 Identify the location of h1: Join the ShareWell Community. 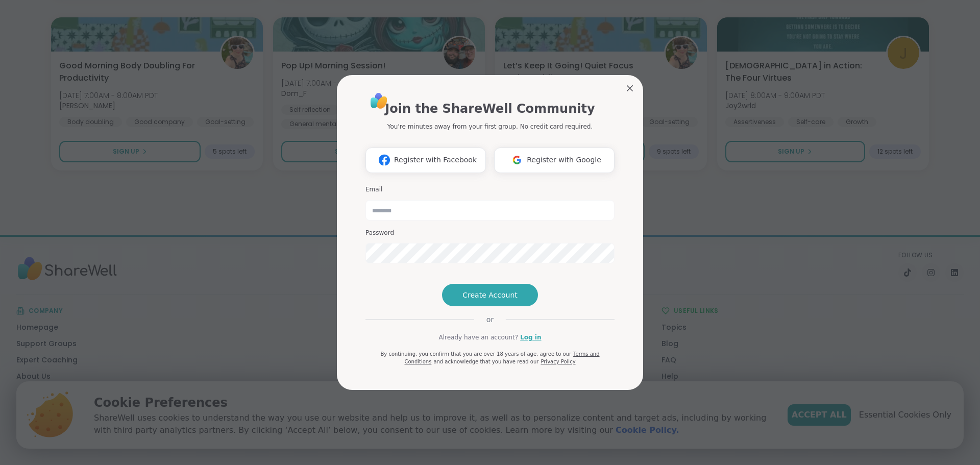
(490, 109).